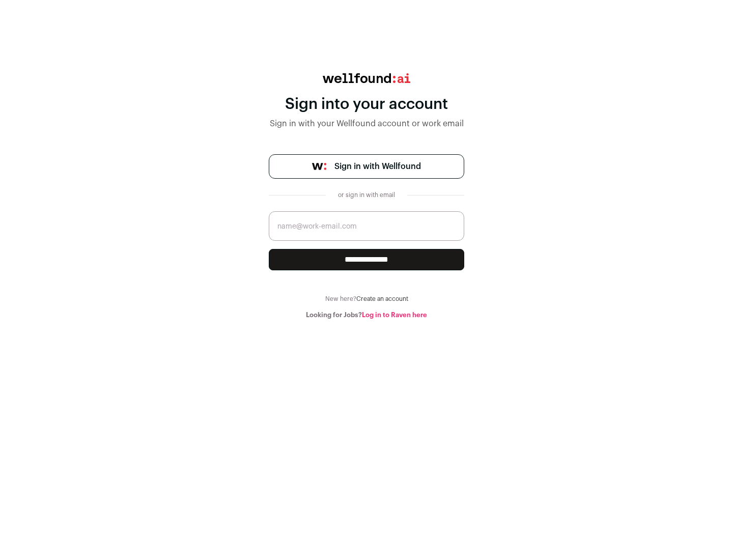 This screenshot has width=733, height=560. What do you see at coordinates (378, 166) in the screenshot?
I see `span: Sign in with Wellfound` at bounding box center [378, 166].